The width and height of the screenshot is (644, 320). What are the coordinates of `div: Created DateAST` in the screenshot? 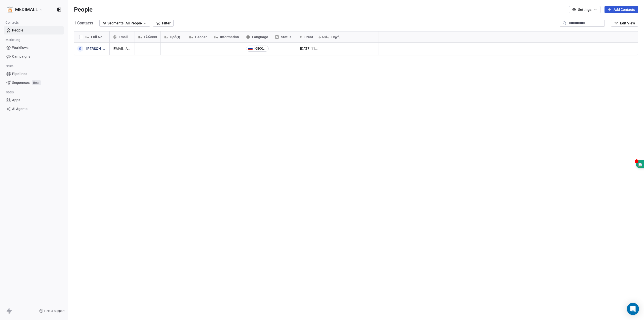 It's located at (309, 37).